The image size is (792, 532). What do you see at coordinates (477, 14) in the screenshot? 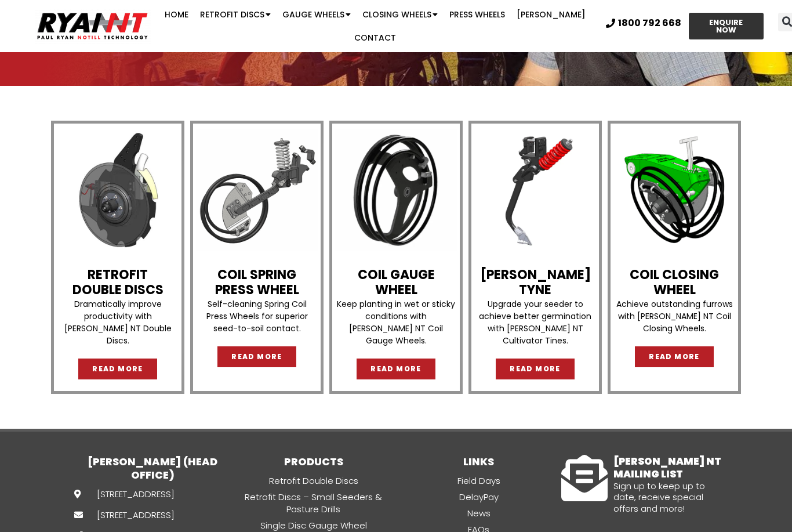
I see `a: Press Wheels` at bounding box center [477, 14].